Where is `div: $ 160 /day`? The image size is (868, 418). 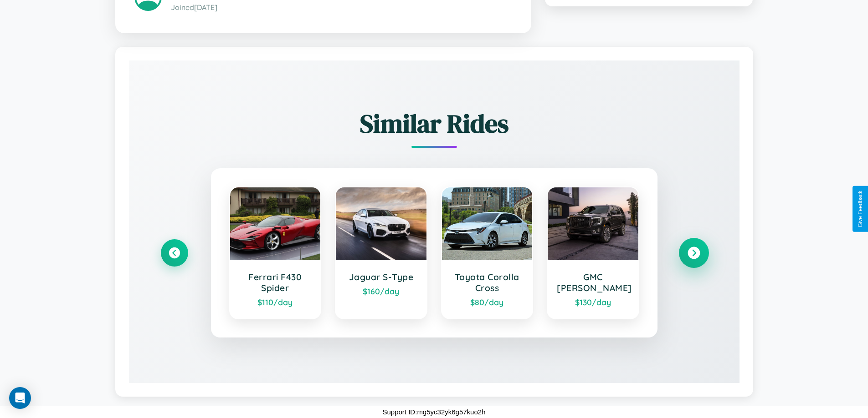 div: $ 160 /day is located at coordinates (381, 291).